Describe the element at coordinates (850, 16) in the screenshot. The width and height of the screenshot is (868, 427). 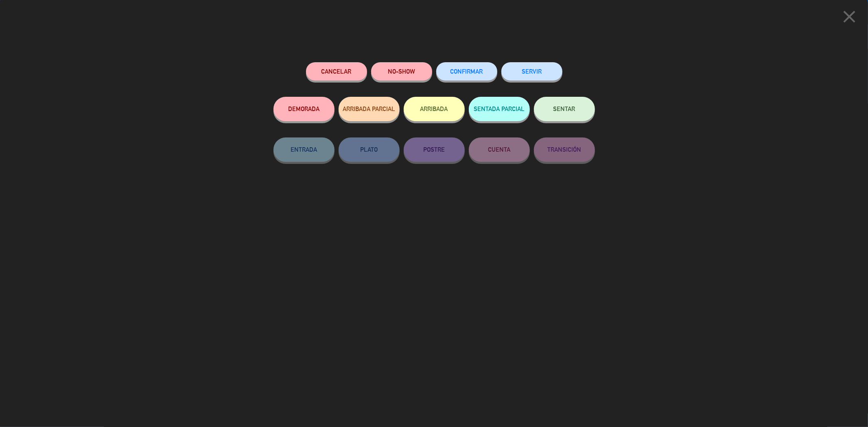
I see `i: close` at that location.